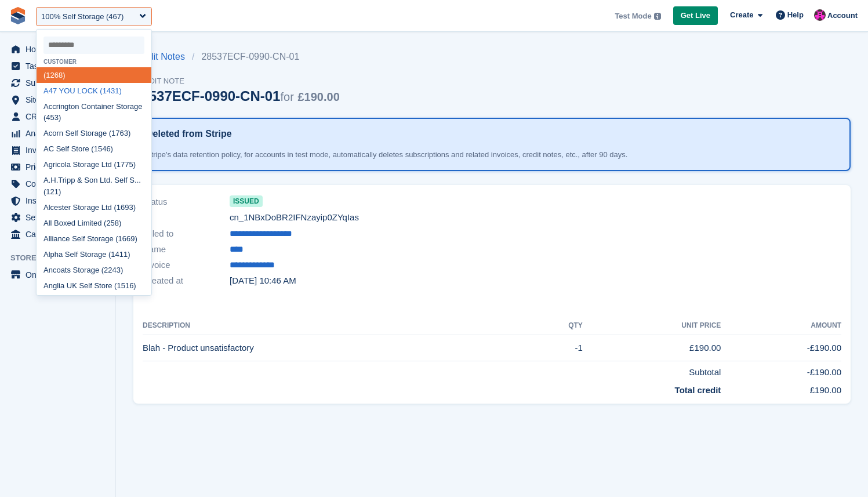 The width and height of the screenshot is (868, 497). Describe the element at coordinates (187, 218) in the screenshot. I see `span: ID` at that location.